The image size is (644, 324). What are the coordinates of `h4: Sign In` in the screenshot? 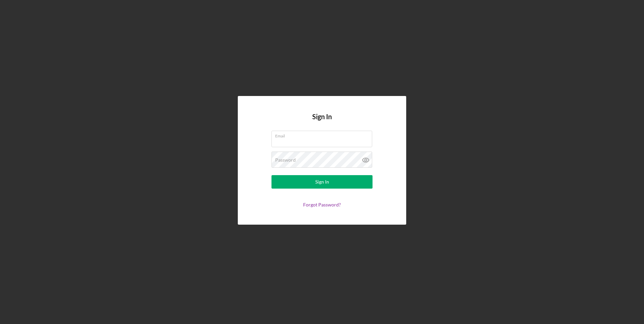 It's located at (322, 122).